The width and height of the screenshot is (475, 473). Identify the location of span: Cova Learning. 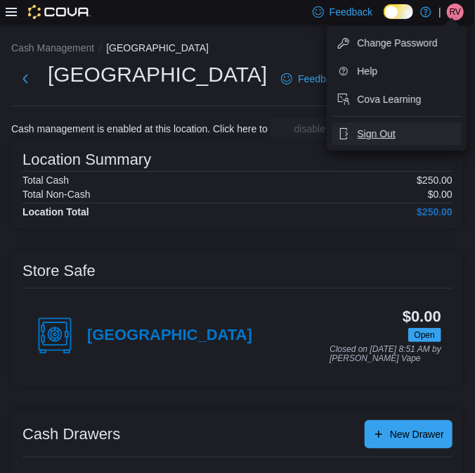
(390, 99).